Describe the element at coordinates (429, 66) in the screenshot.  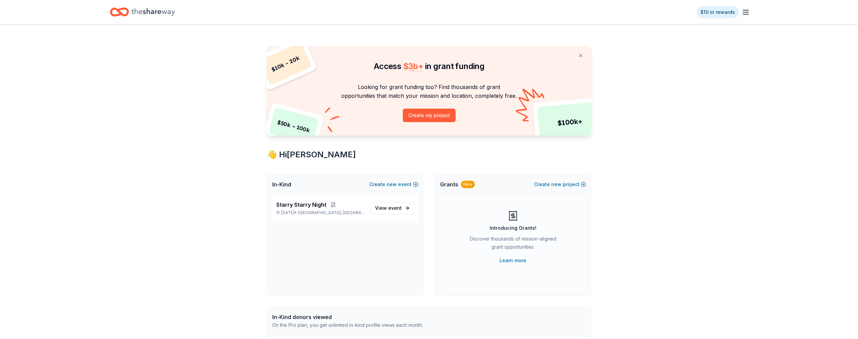
I see `span: Access in grant funding` at that location.